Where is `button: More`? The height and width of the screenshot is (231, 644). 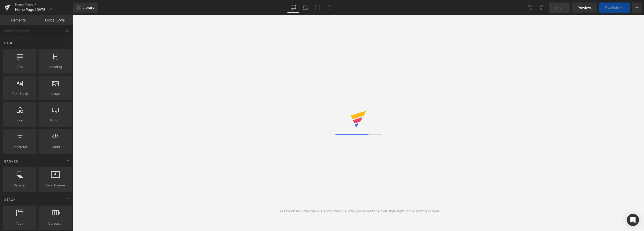
button: More is located at coordinates (637, 8).